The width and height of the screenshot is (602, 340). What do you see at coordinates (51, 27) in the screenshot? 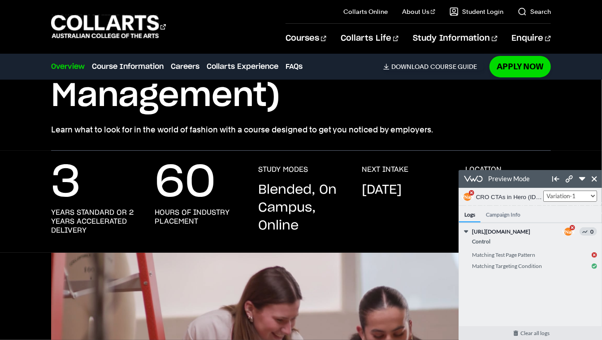
I see `button: CRO CTAs in Hero (ID: 14)` at bounding box center [51, 27].